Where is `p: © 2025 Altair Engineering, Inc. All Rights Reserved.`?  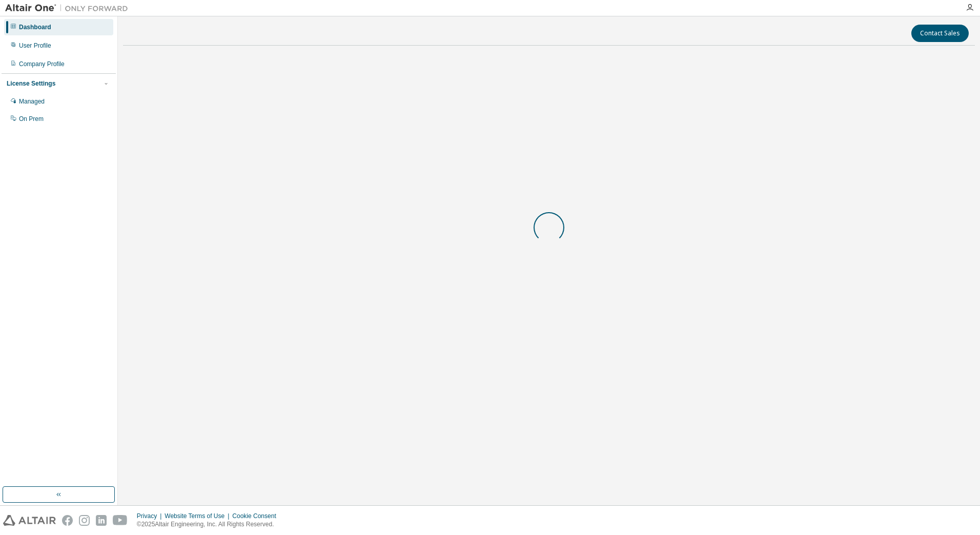
p: © 2025 Altair Engineering, Inc. All Rights Reserved. is located at coordinates (210, 524).